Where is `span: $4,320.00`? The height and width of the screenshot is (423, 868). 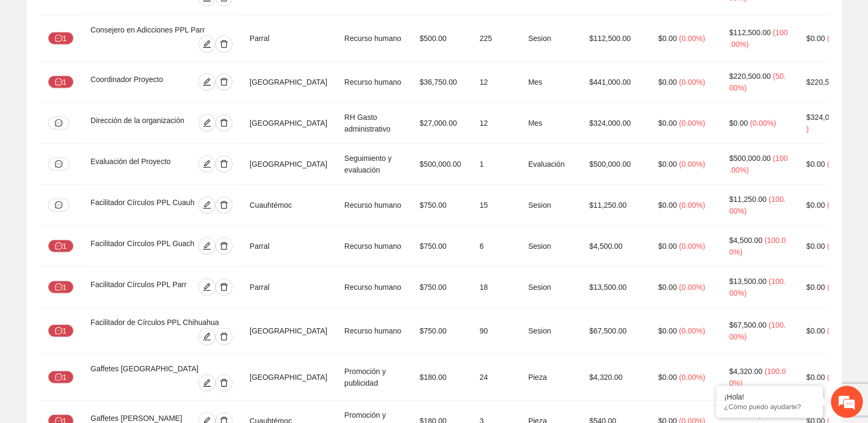 span: $4,320.00 is located at coordinates (746, 371).